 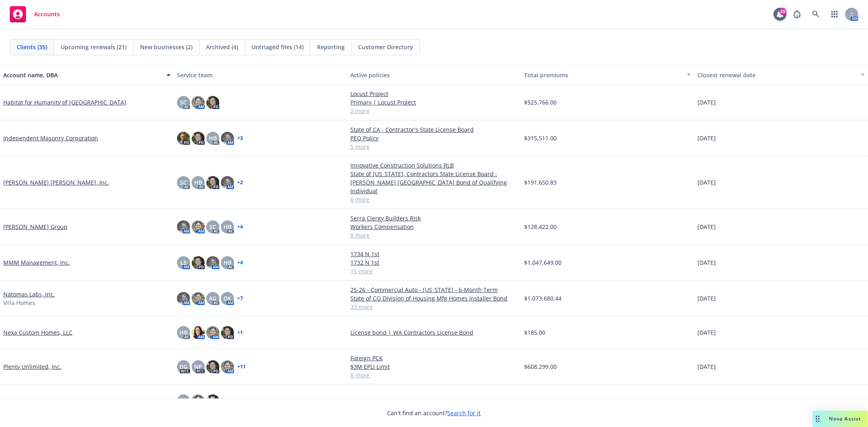 What do you see at coordinates (537, 401) in the screenshot?
I see `span: $4,325.00` at bounding box center [537, 401].